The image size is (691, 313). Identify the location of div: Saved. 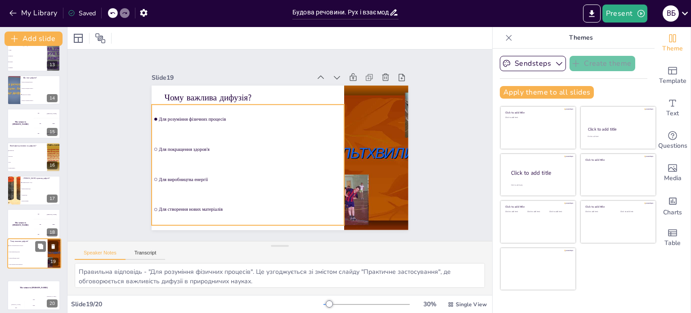
(82, 13).